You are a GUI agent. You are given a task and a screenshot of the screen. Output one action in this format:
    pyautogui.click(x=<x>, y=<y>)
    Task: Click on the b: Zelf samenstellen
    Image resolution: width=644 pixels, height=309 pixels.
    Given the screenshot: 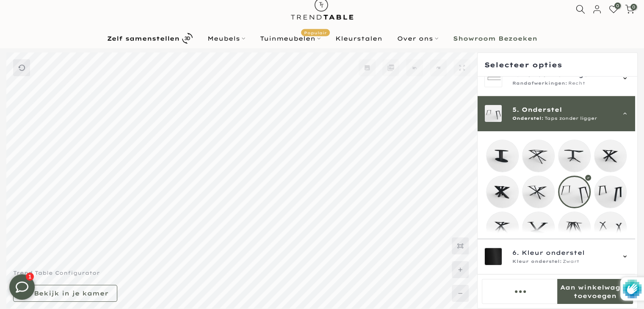 What is the action you would take?
    pyautogui.click(x=143, y=38)
    